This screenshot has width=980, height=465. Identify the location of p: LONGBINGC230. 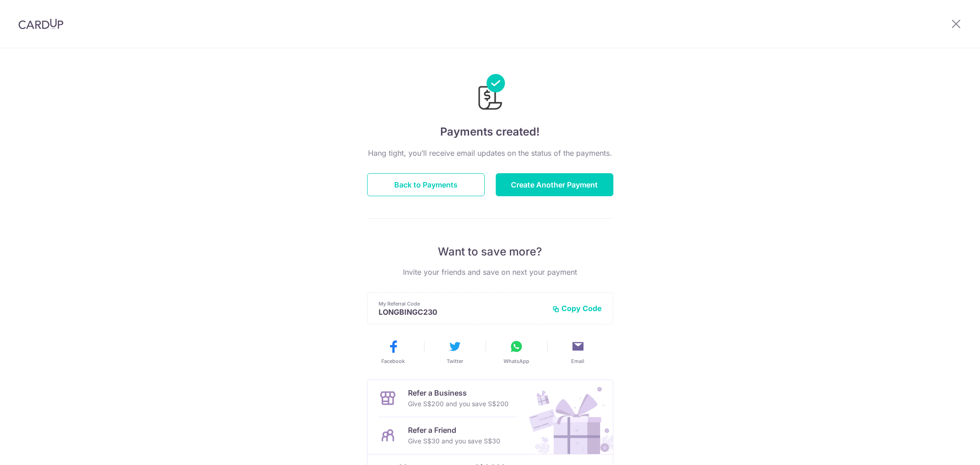
(462, 312).